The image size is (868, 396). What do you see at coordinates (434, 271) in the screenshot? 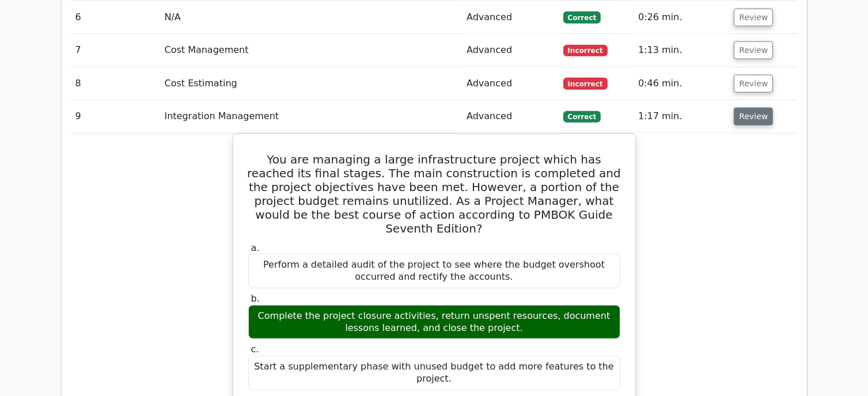
I see `div: Perform a detailed audit of the project to see where the budget overshoot occurred and rectify th...` at bounding box center [434, 271].